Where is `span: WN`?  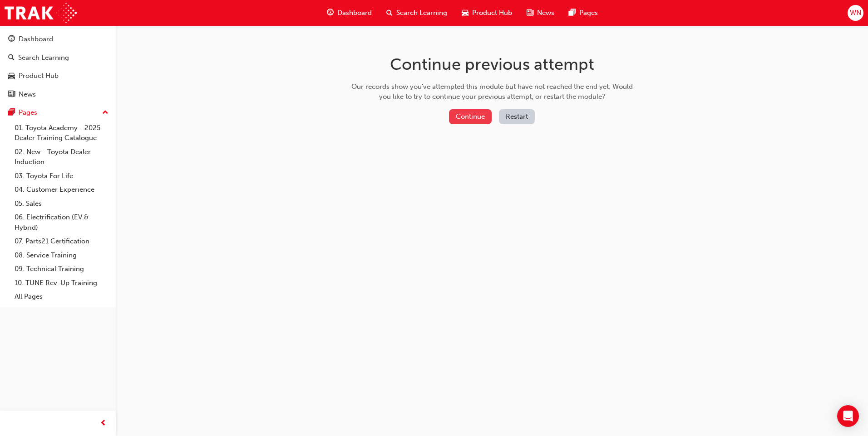 span: WN is located at coordinates (855, 13).